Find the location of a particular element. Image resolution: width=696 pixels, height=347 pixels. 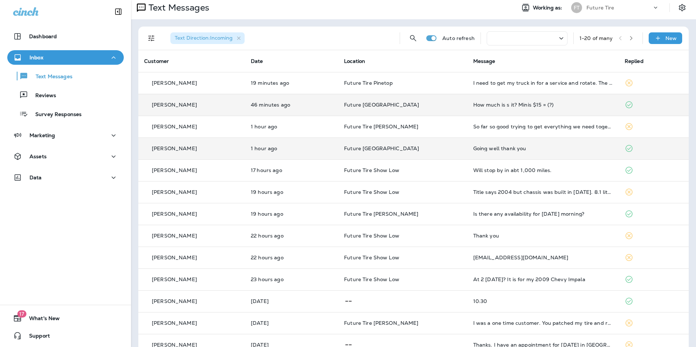

p: Future Tire is located at coordinates (600, 8).